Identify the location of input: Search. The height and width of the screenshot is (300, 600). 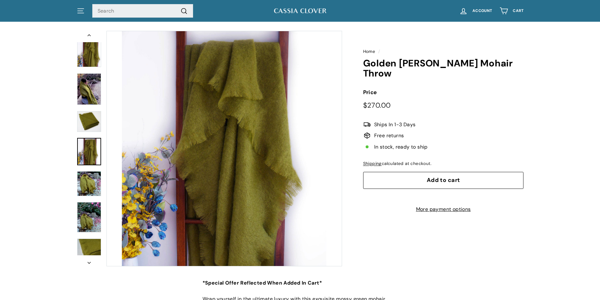
(143, 11).